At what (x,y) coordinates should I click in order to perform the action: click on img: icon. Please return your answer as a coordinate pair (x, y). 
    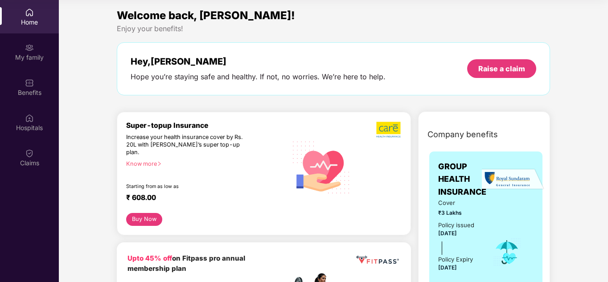
    Looking at the image, I should click on (507, 252).